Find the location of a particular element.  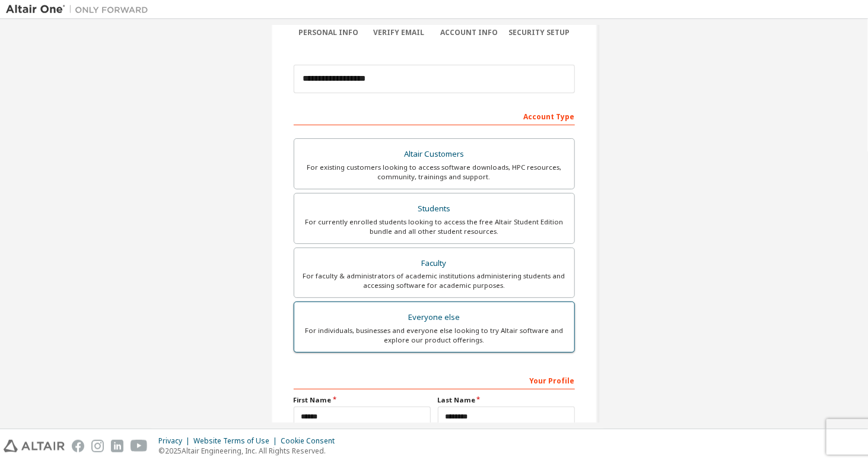

div: Everyone else is located at coordinates (434, 318).